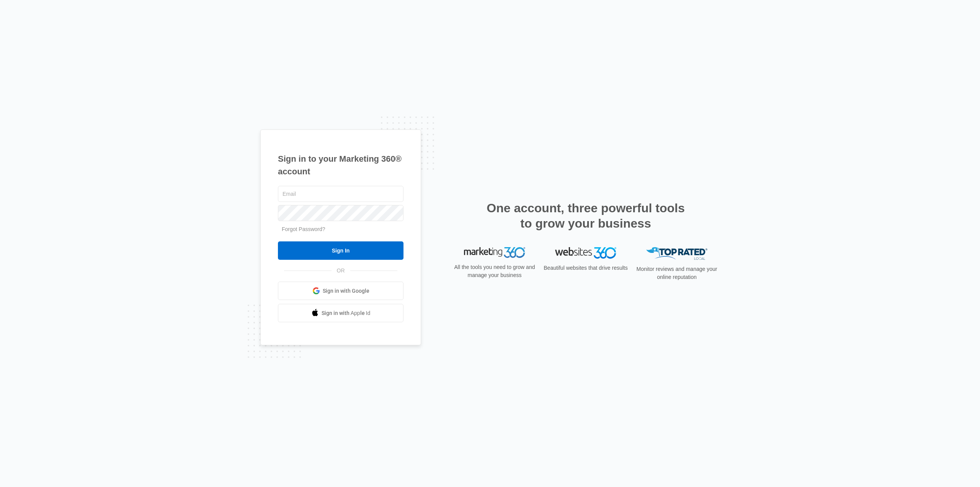 The height and width of the screenshot is (487, 980). I want to click on input: Sign In, so click(341, 250).